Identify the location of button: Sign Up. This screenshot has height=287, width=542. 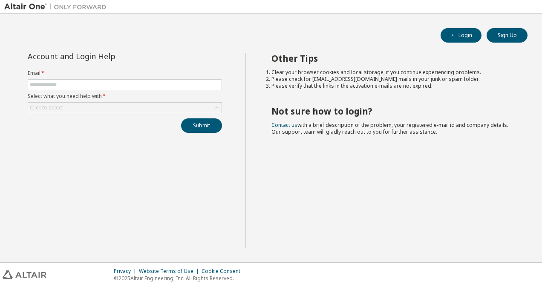
(507, 35).